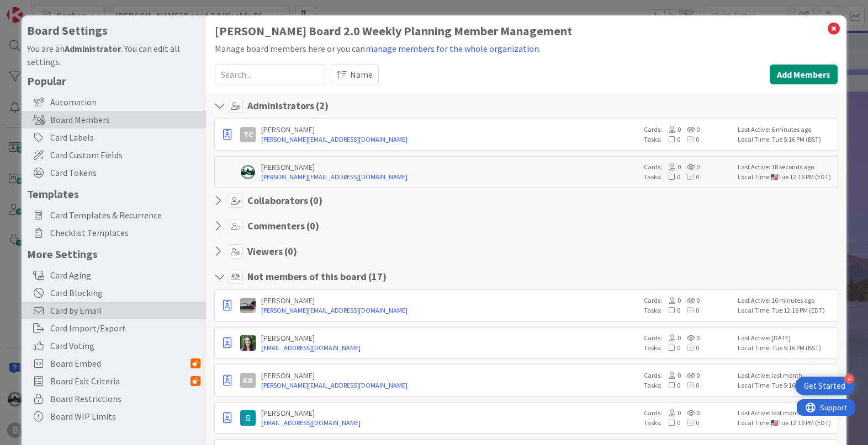 This screenshot has height=445, width=868. Describe the element at coordinates (125, 346) in the screenshot. I see `span: Card Voting` at that location.